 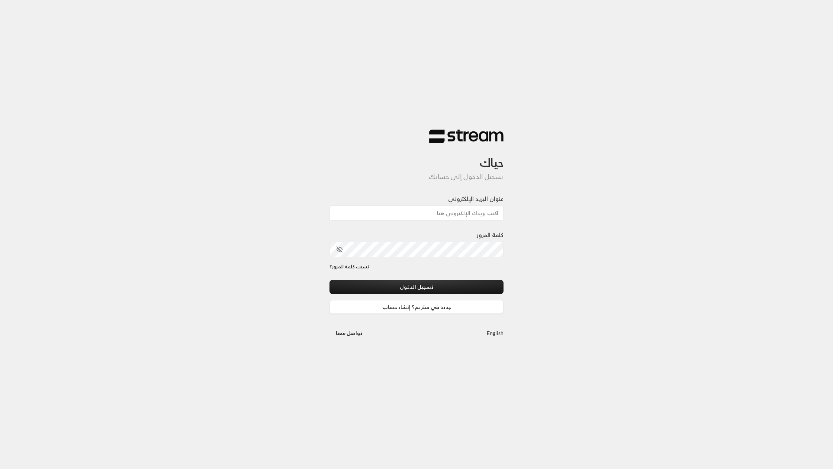 What do you see at coordinates (495, 332) in the screenshot?
I see `a: English` at bounding box center [495, 332].